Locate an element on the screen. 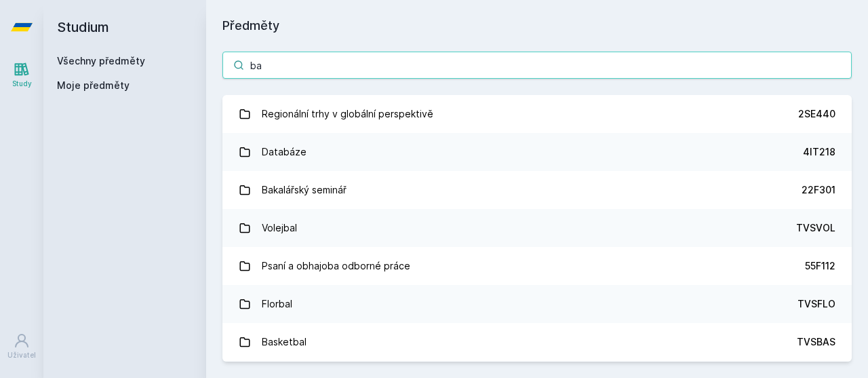  a: Všechny předměty is located at coordinates (101, 60).